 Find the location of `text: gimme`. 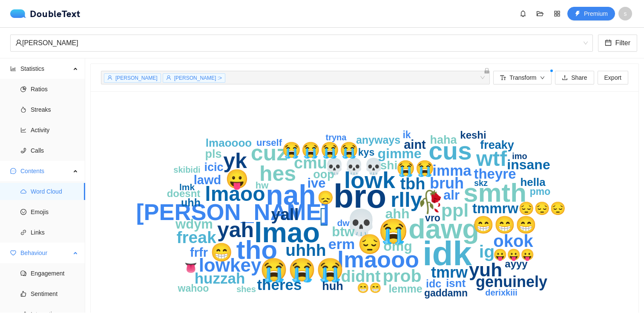

text: gimme is located at coordinates (399, 153).